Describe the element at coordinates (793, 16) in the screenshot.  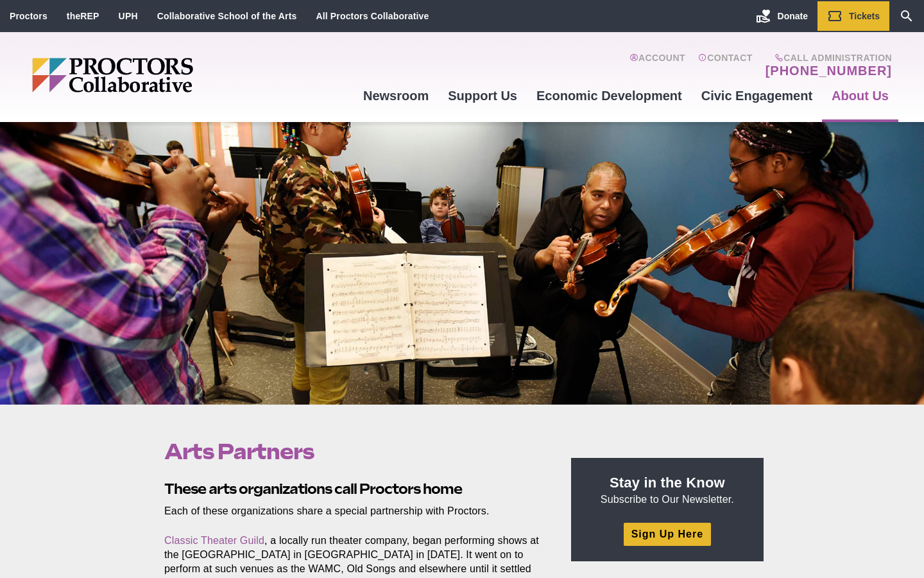
I see `span: Donate` at that location.